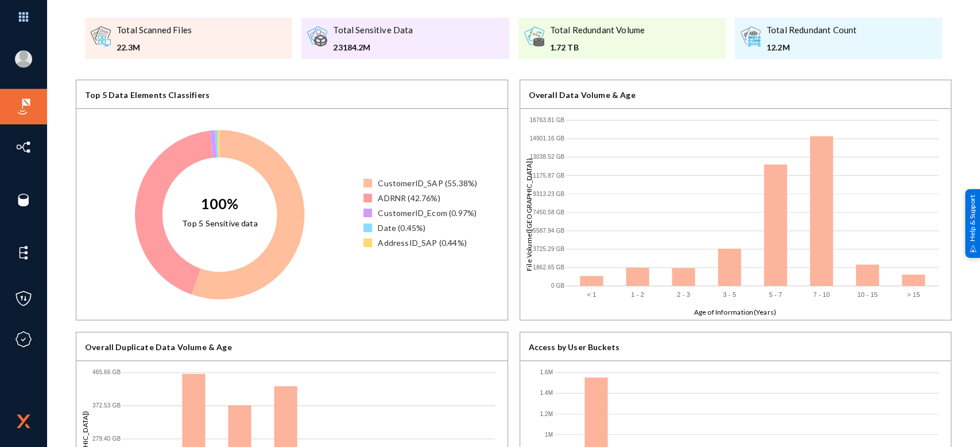 This screenshot has width=980, height=447. What do you see at coordinates (24, 59) in the screenshot?
I see `img: blank-profile-picture.png` at bounding box center [24, 59].